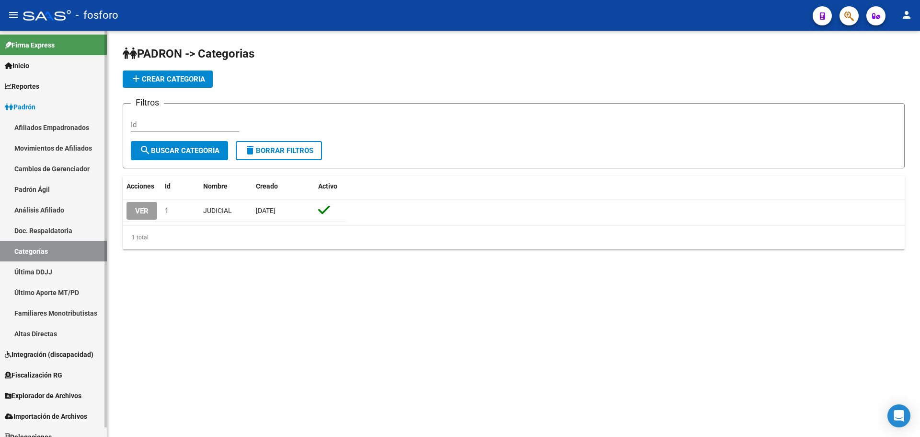 This screenshot has height=437, width=920. Describe the element at coordinates (283, 186) in the screenshot. I see `datatable-header-cell: Creado` at that location.